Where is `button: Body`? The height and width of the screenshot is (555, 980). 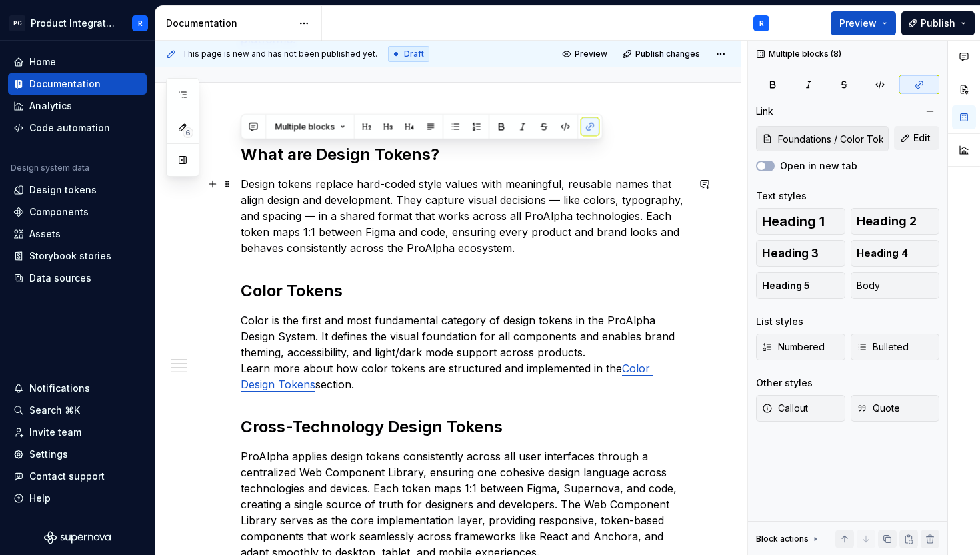
button: Body is located at coordinates (895, 286).